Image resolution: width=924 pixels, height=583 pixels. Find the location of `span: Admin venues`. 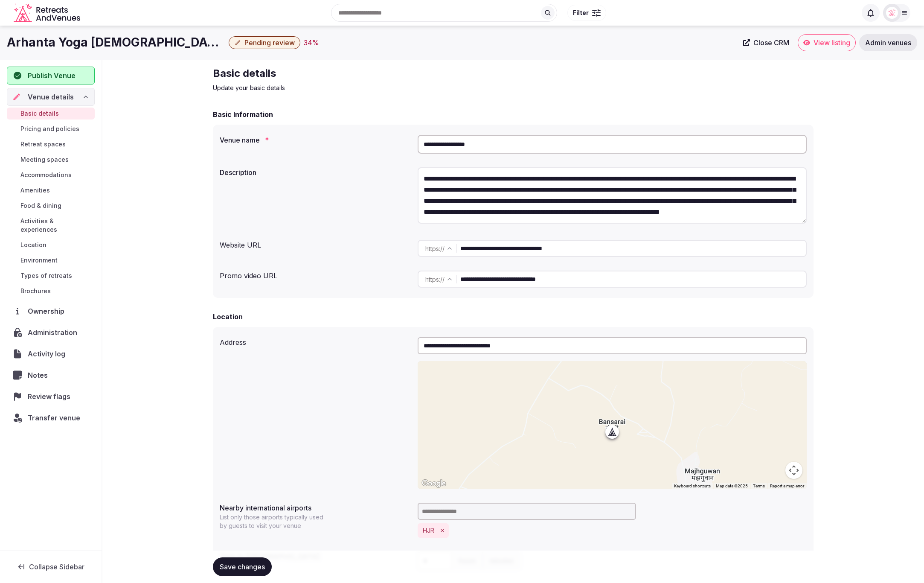

span: Admin venues is located at coordinates (888, 43).